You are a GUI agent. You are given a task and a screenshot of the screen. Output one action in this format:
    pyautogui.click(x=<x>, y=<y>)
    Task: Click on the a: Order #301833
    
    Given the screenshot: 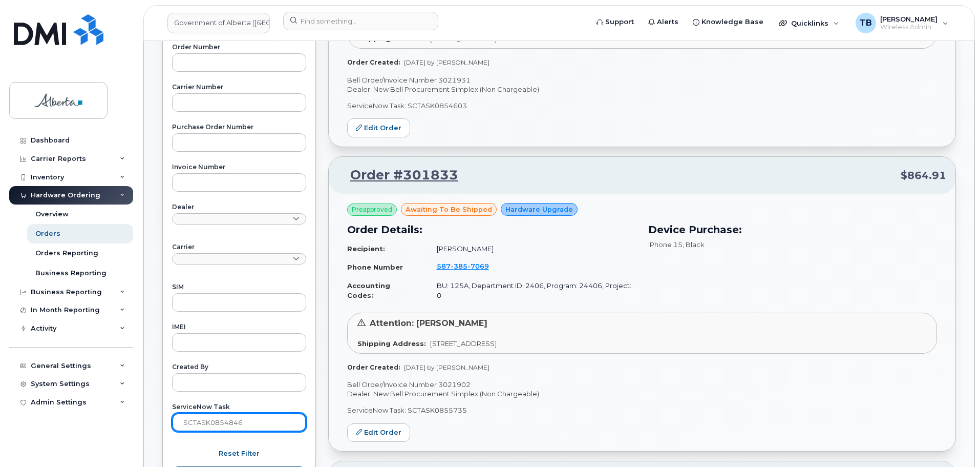 What is the action you would take?
    pyautogui.click(x=397, y=175)
    